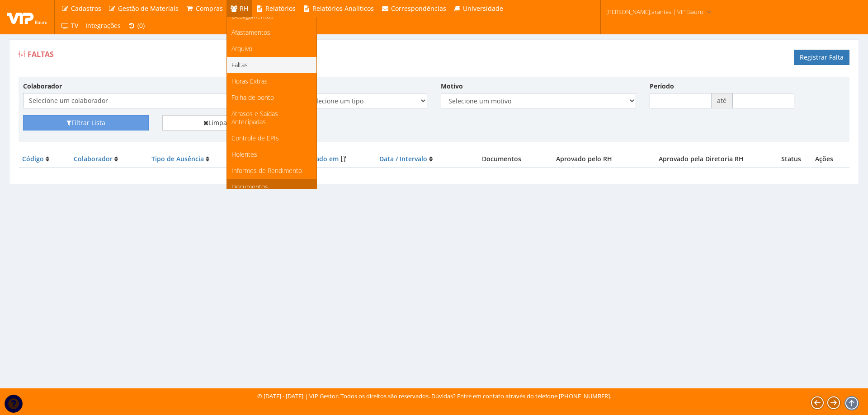 This screenshot has width=868, height=415. Describe the element at coordinates (43, 86) in the screenshot. I see `label: Colaborador` at that location.